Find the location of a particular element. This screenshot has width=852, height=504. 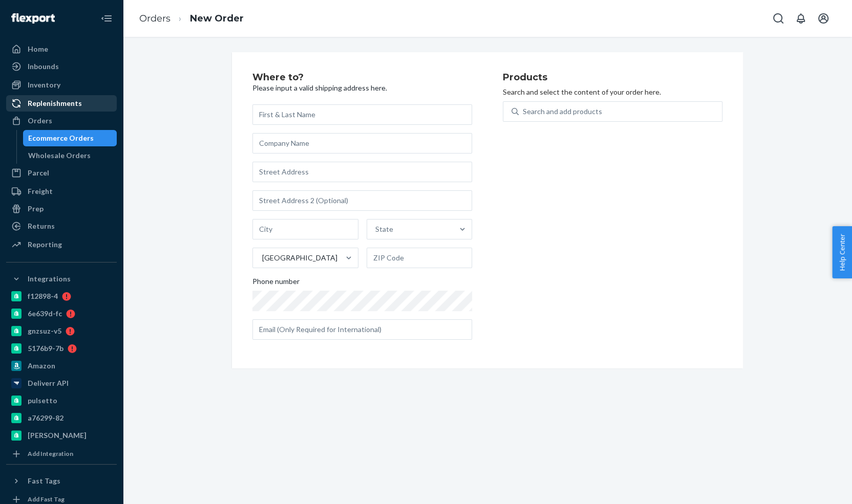

span: Phone number is located at coordinates (276, 283).